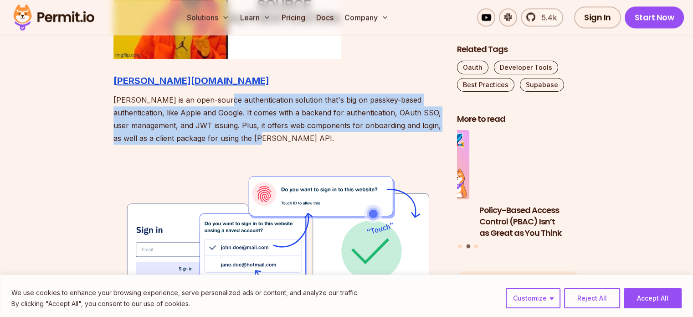 Image resolution: width=693 pixels, height=317 pixels. I want to click on h2: Related Tags, so click(518, 49).